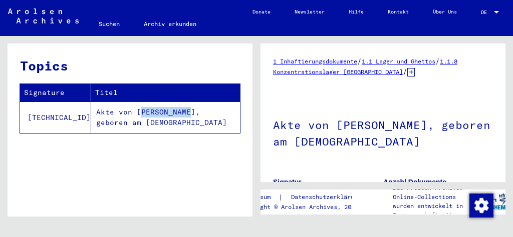 The width and height of the screenshot is (513, 237). Describe the element at coordinates (287, 182) in the screenshot. I see `b: Signatur` at that location.